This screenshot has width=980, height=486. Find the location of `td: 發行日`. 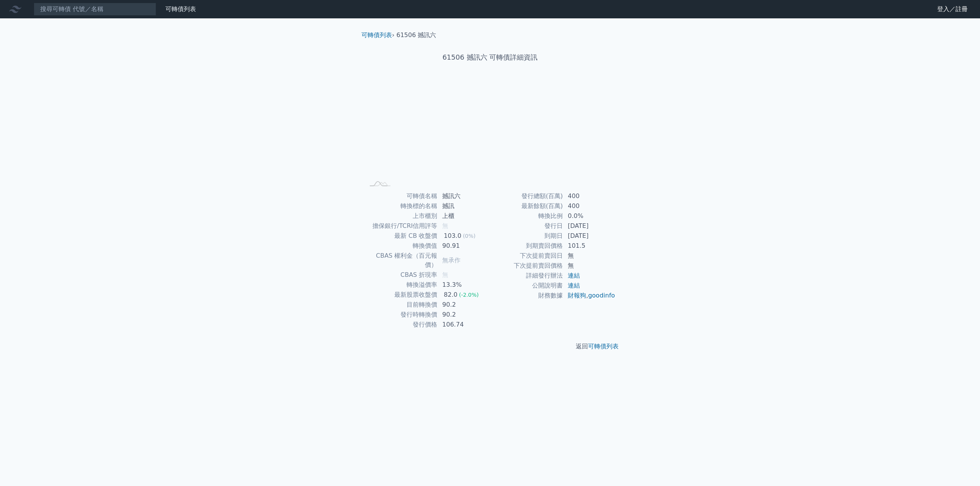

td: 發行日 is located at coordinates (526, 226).